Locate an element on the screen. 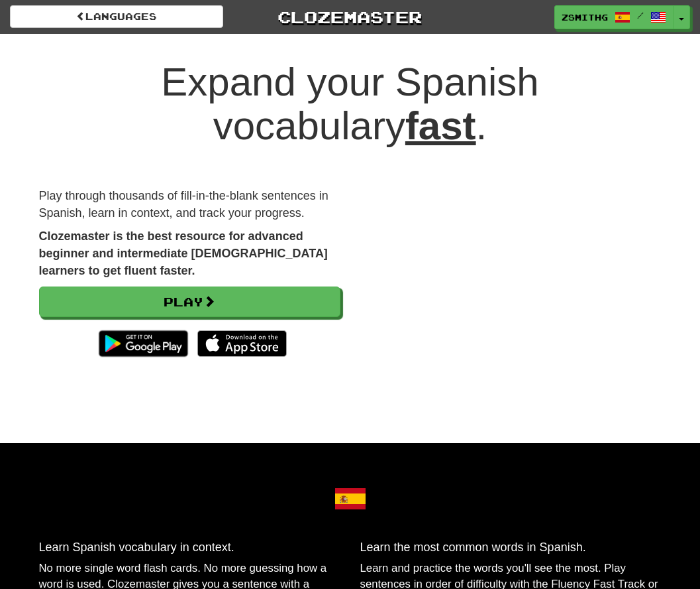  u: fast is located at coordinates (440, 125).